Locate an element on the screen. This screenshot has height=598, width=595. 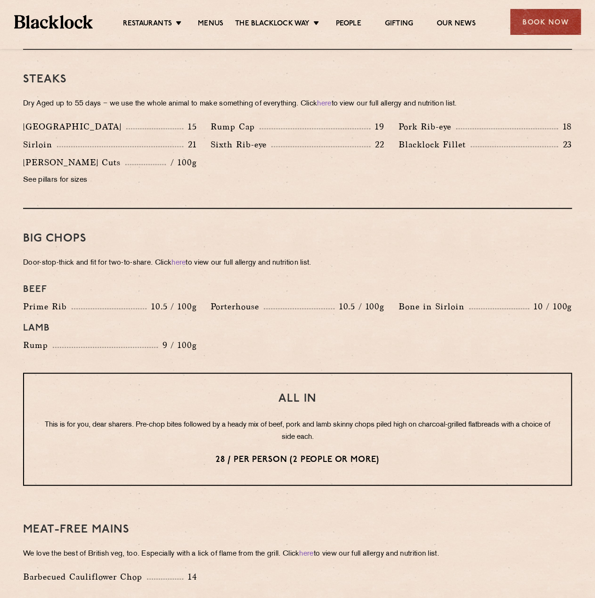
h3: Steaks is located at coordinates (297, 79).